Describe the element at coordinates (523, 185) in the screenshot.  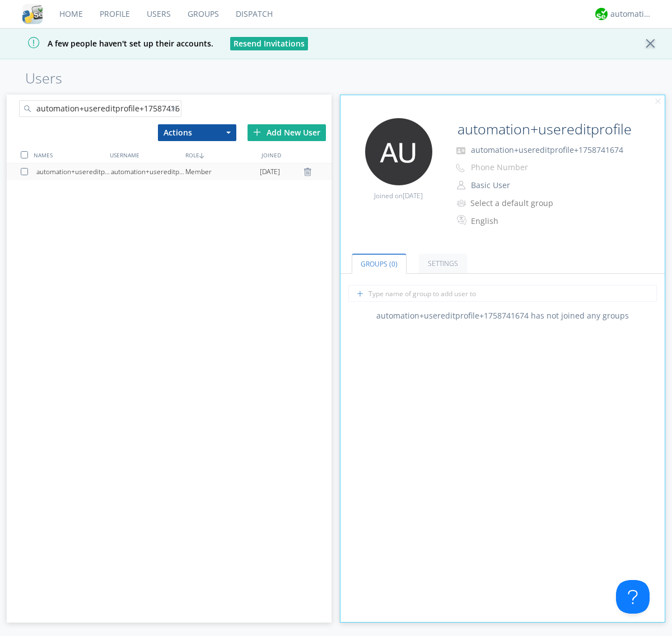
I see `button: Basic User` at that location.